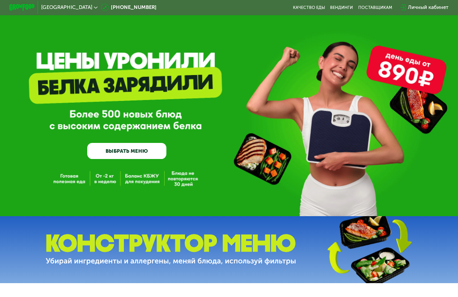  I want to click on a: ВЫБРАТЬ МЕНЮ, so click(126, 151).